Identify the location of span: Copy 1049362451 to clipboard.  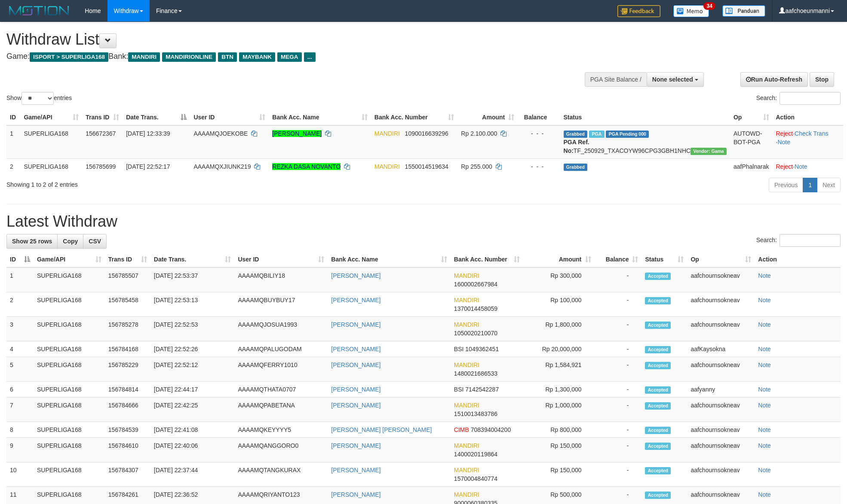
(482, 349).